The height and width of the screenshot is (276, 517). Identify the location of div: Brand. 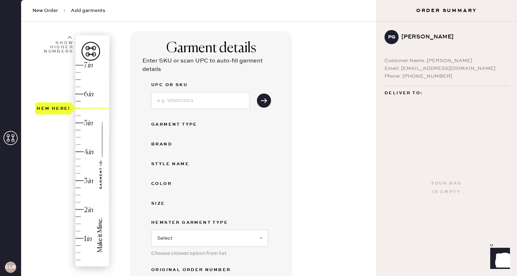
(180, 144).